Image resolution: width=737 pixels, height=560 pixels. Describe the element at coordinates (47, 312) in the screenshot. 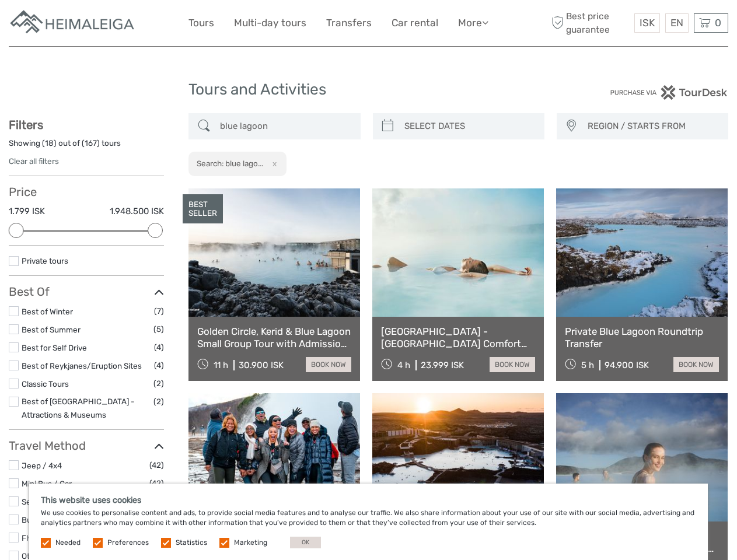

I see `a: Best of Winter` at that location.